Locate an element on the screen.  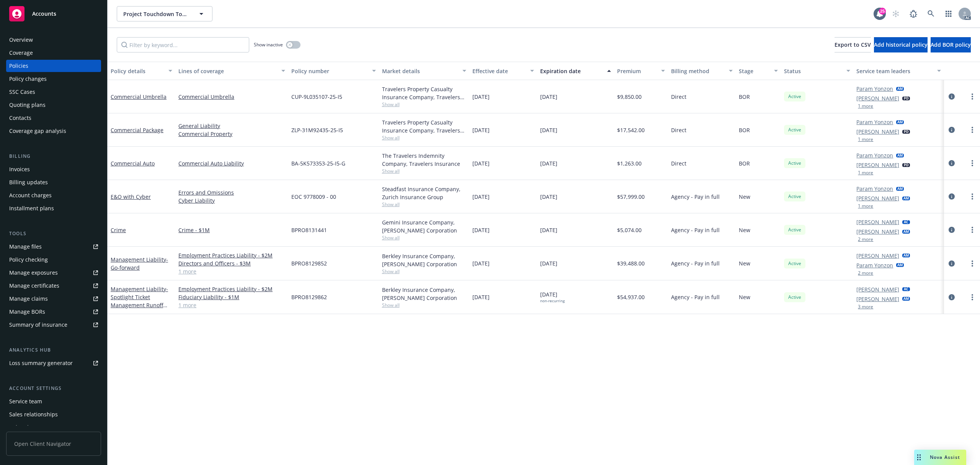
span: $54,937.00 is located at coordinates (631, 297).